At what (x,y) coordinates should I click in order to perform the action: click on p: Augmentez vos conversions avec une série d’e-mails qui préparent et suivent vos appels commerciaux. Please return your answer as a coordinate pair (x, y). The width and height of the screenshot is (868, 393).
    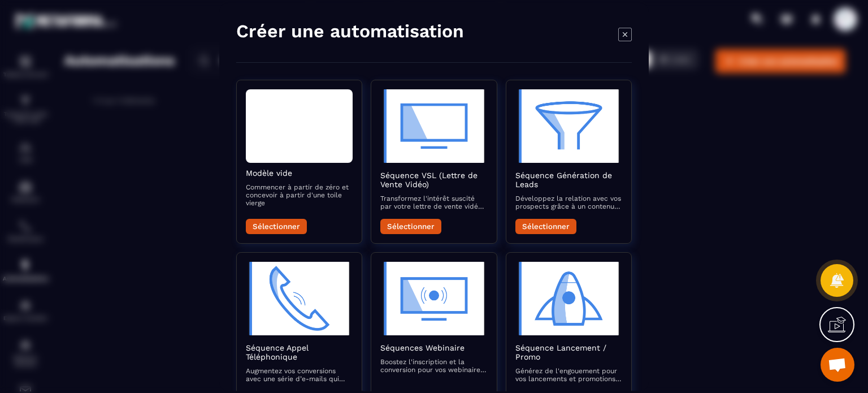
    Looking at the image, I should click on (299, 374).